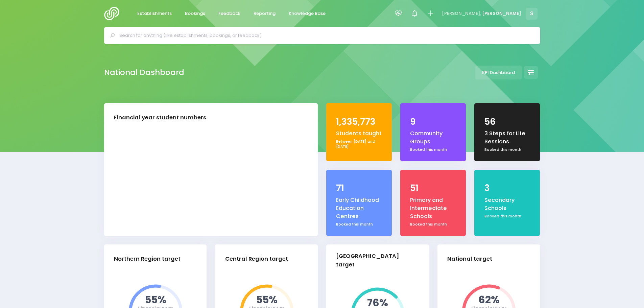 Image resolution: width=644 pixels, height=308 pixels. What do you see at coordinates (147, 259) in the screenshot?
I see `div: Northern Region target` at bounding box center [147, 259].